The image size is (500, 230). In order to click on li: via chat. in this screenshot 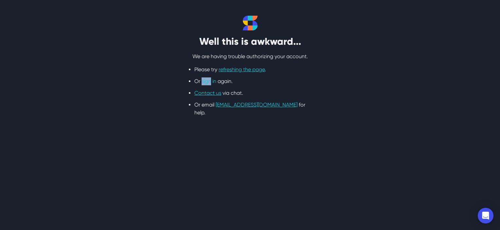, I will do `click(250, 93)`.